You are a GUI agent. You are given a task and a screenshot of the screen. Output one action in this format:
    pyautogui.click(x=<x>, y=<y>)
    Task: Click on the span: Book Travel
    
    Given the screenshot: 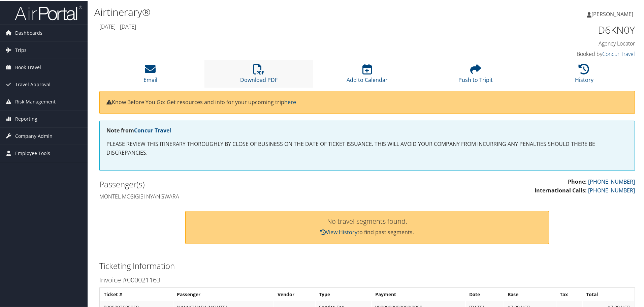 What is the action you would take?
    pyautogui.click(x=28, y=67)
    